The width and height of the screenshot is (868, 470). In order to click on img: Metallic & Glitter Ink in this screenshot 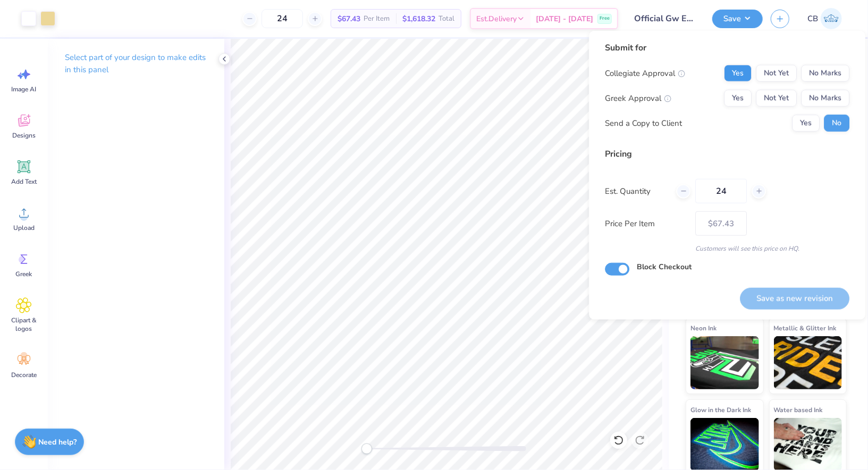, I will do `click(808, 363)`.